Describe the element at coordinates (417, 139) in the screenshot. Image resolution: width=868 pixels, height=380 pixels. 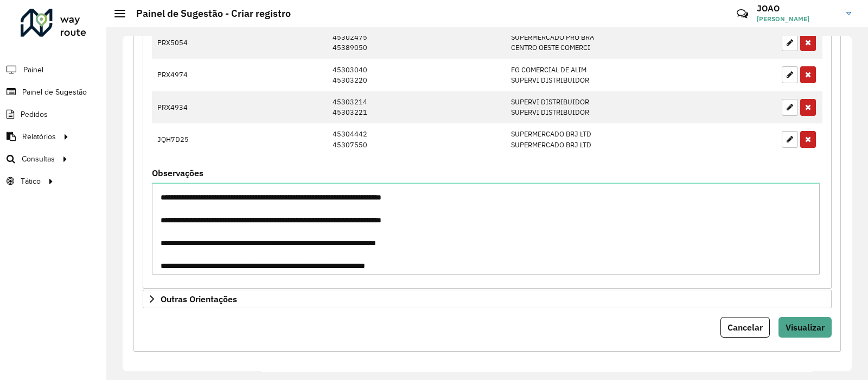
I see `td: 45304442 45307550` at that location.